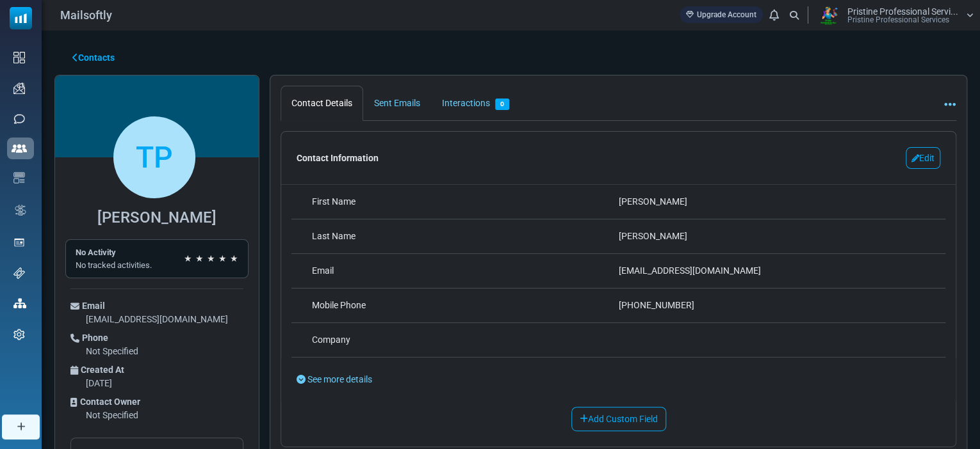 This screenshot has width=980, height=449. Describe the element at coordinates (113, 265) in the screenshot. I see `p: No tracked activities.` at that location.